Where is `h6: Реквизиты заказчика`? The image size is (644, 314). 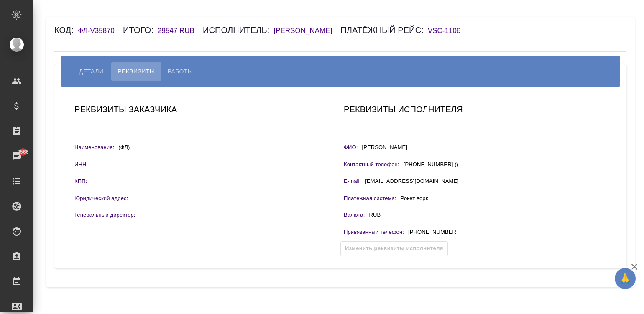 h6: Реквизиты заказчика is located at coordinates (126, 110).